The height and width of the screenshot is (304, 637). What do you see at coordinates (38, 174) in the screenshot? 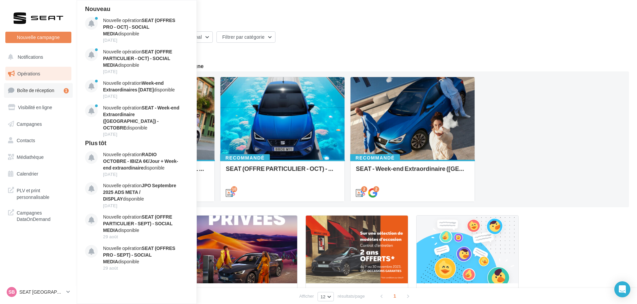
I see `a: Calendrier` at bounding box center [38, 174].